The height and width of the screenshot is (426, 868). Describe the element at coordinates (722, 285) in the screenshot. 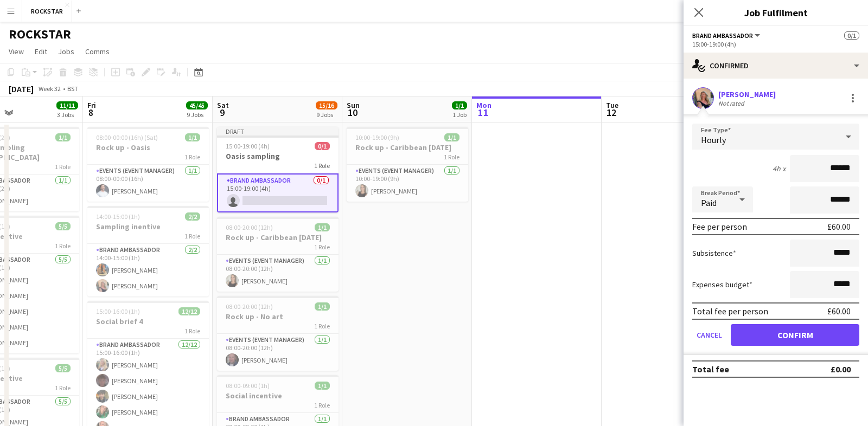

I see `label: Expenses budget` at that location.